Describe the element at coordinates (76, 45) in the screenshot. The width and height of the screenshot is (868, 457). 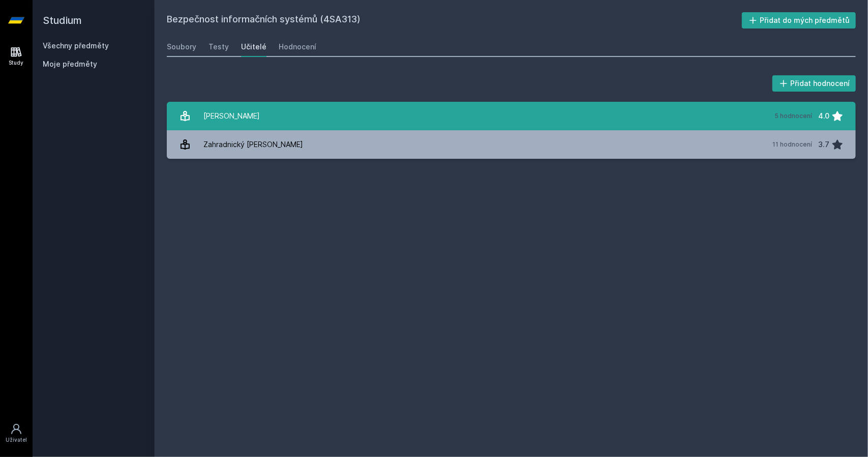
I see `a: Všechny předměty` at that location.